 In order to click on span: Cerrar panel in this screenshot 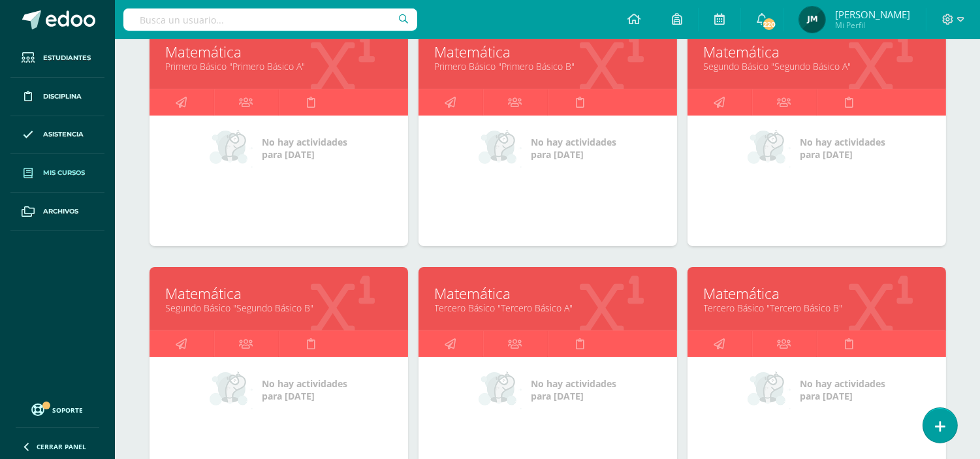, I will do `click(62, 447)`.